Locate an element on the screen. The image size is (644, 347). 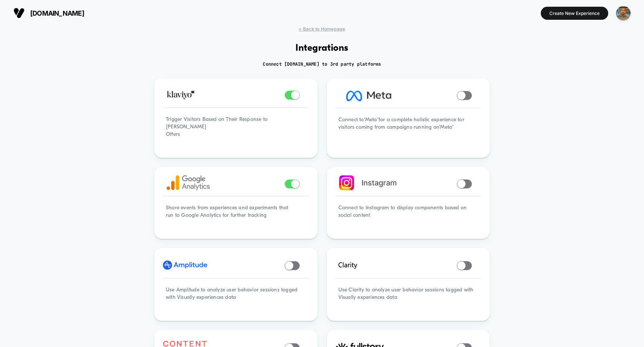
span: < Back to Homepage is located at coordinates (322, 29).